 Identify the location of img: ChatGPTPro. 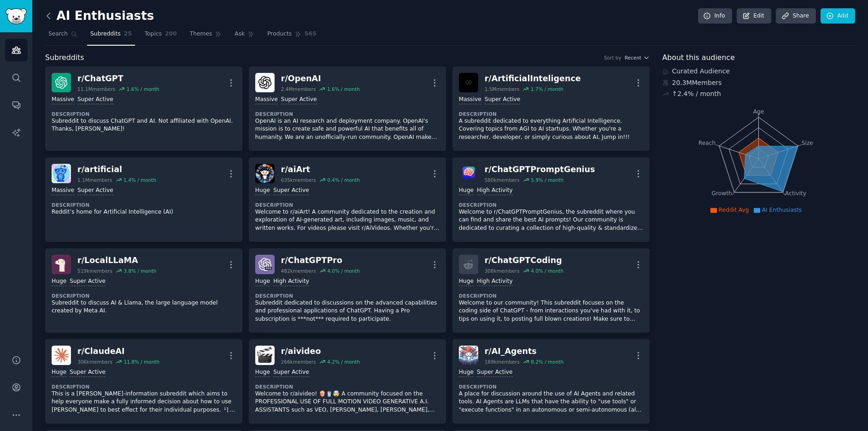
(265, 264).